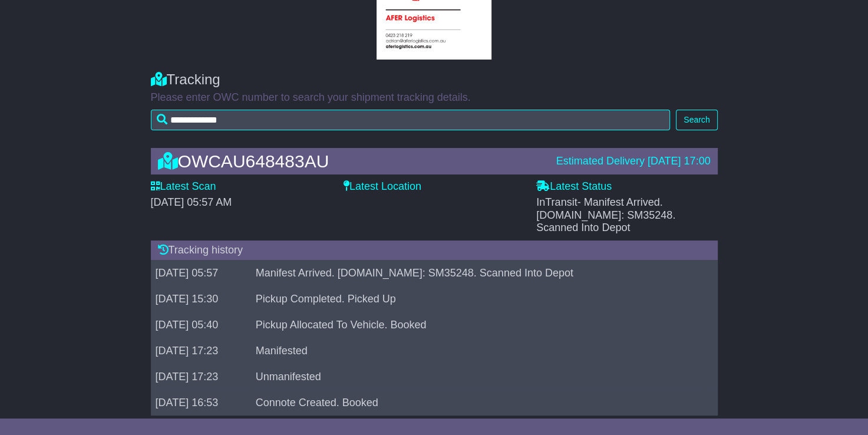  What do you see at coordinates (434, 98) in the screenshot?
I see `p: Please enter OWC number to search your shipment tracking details.` at bounding box center [434, 98].